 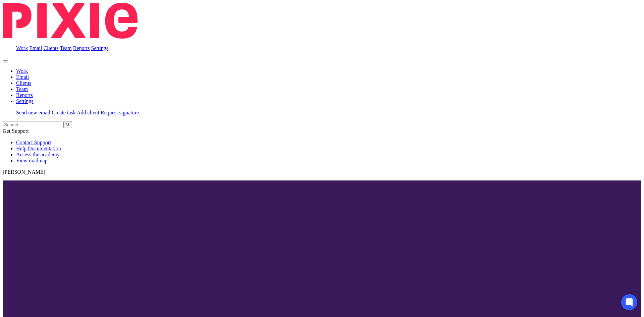 I want to click on a: Contact Support, so click(x=33, y=143).